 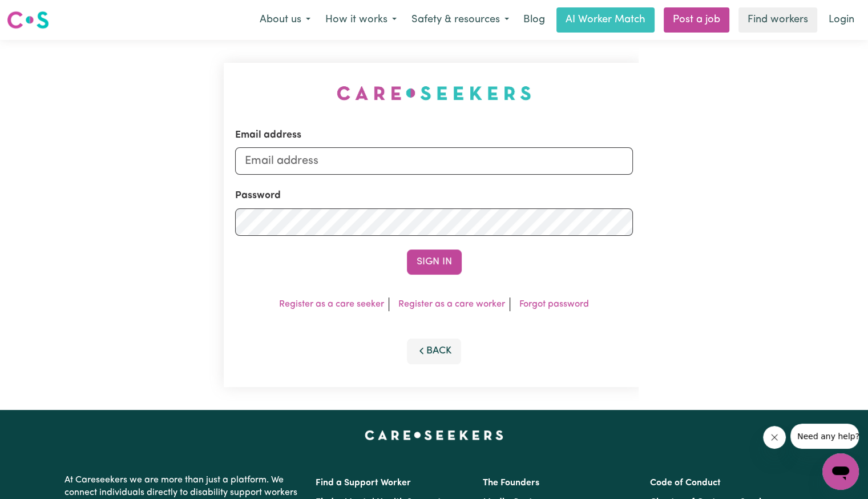 What do you see at coordinates (258, 196) in the screenshot?
I see `label: Password` at bounding box center [258, 196].